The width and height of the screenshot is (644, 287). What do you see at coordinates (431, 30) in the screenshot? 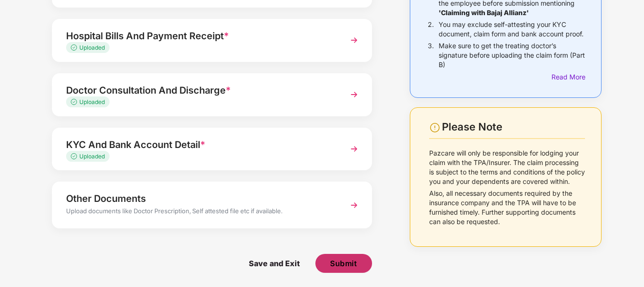
I see `p: 2.` at bounding box center [431, 30].